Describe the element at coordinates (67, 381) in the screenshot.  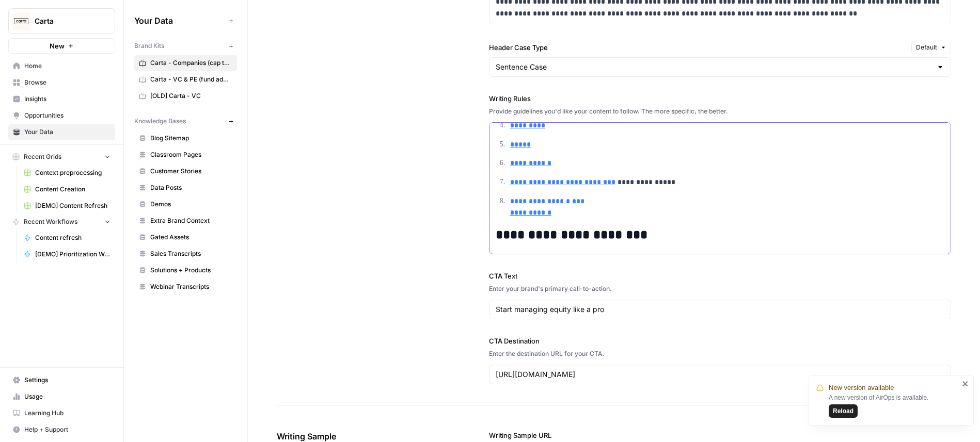
I see `span: Settings` at that location.